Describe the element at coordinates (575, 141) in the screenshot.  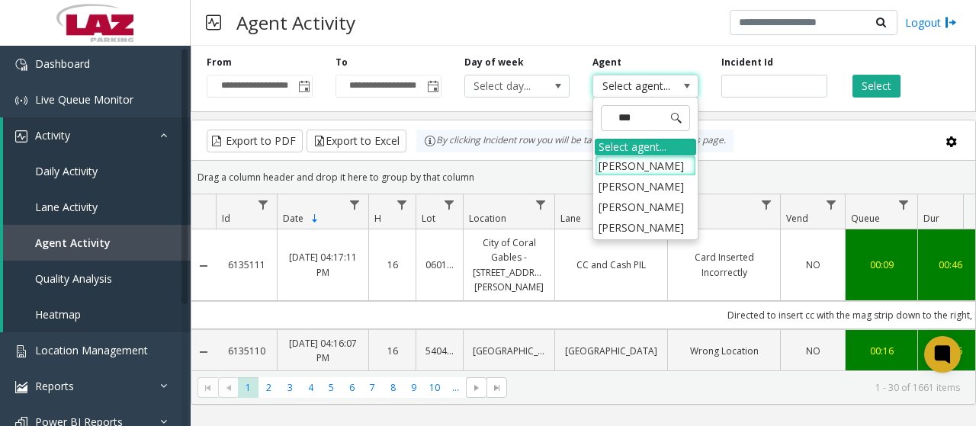
I see `div: By clicking Incident row you will be taken to the incident details page.` at that location.